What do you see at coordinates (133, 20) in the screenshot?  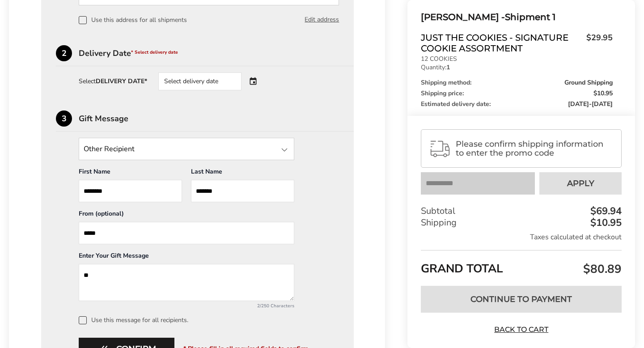 I see `label: Use this address for all shipments` at bounding box center [133, 20].